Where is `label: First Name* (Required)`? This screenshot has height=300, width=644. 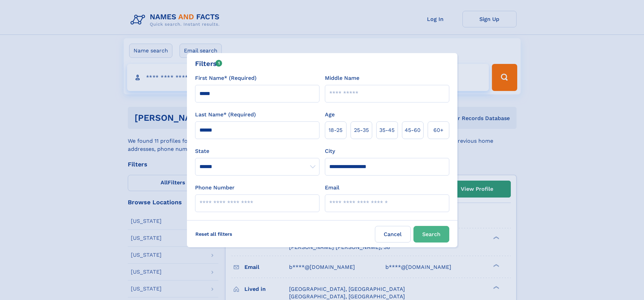
label: First Name* (Required) is located at coordinates (226, 78).